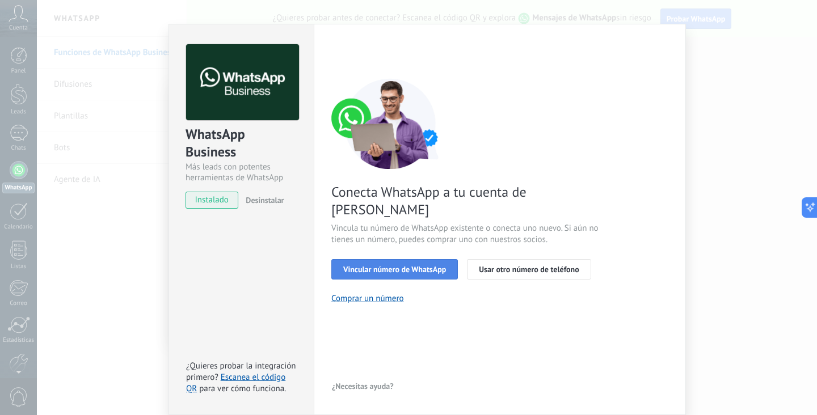  I want to click on button: Desinstalar, so click(262, 200).